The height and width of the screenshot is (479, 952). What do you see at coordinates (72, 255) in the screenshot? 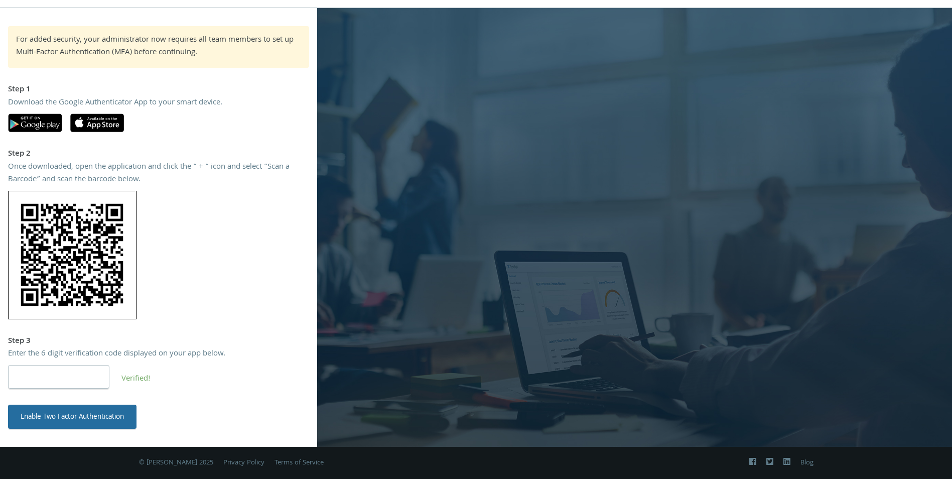
I see `img: 96IgxoPFO22QAAAABJRU5ErkJggg==` at bounding box center [72, 255].